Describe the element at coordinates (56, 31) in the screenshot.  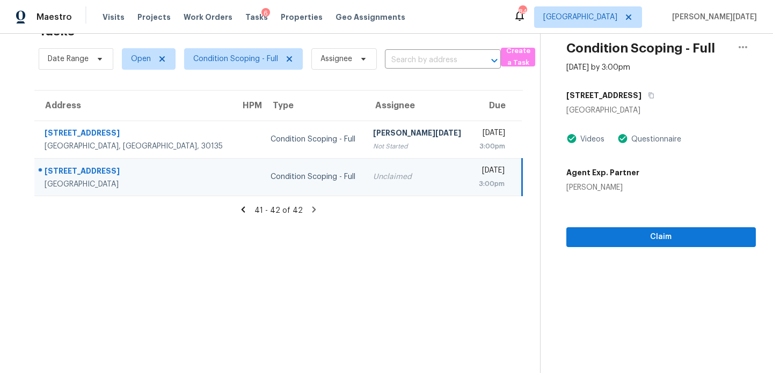
I see `h2: Tasks` at that location.